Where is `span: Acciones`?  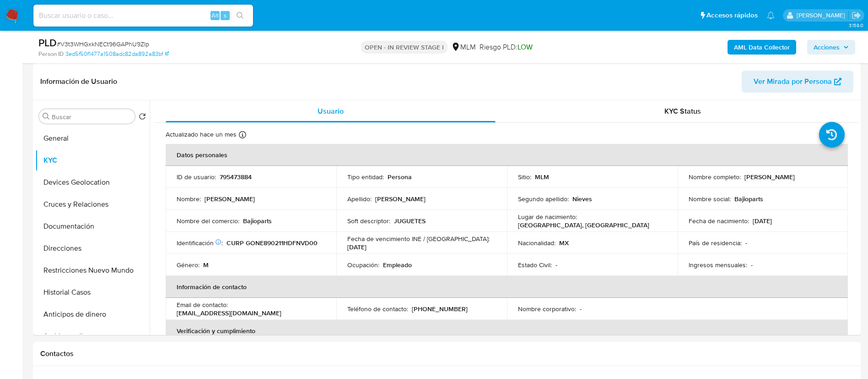
span: Acciones is located at coordinates (827, 47).